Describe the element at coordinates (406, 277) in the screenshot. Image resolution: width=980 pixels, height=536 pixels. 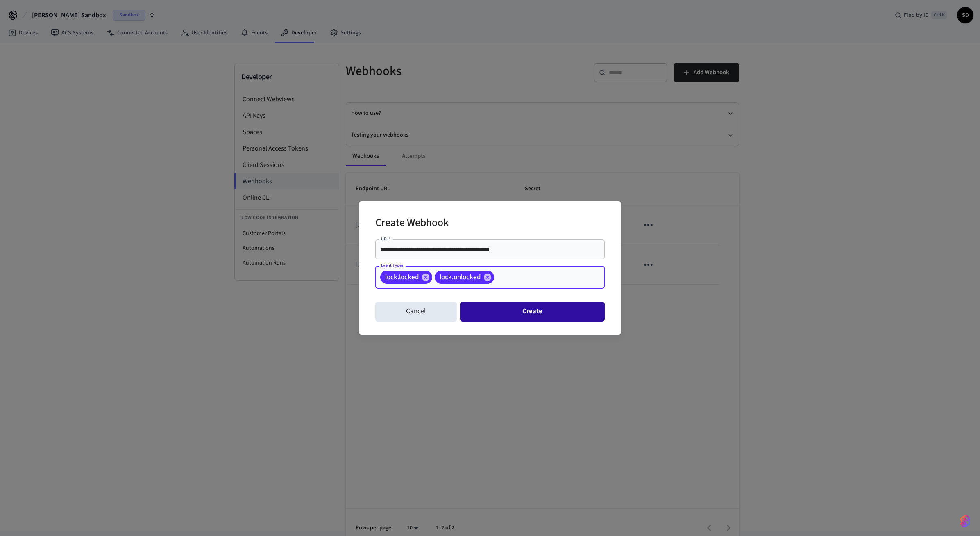
I see `div: lock.locked` at that location.